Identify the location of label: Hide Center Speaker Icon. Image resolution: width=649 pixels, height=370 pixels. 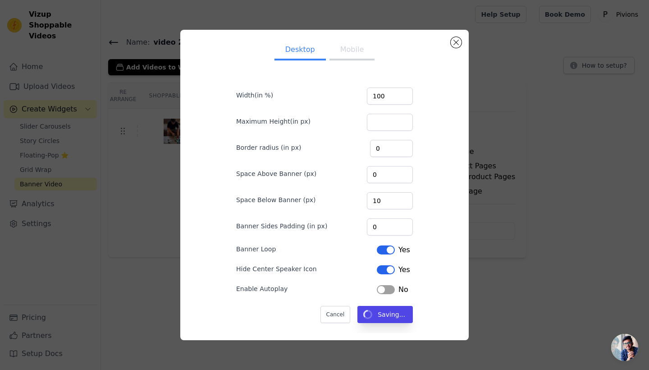
(276, 269).